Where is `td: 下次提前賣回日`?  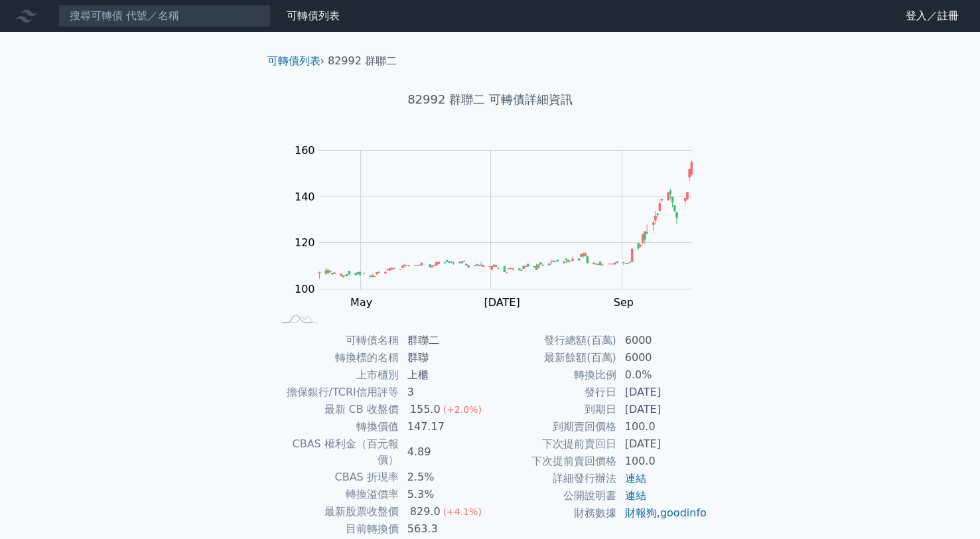
td: 下次提前賣回日 is located at coordinates (553, 444).